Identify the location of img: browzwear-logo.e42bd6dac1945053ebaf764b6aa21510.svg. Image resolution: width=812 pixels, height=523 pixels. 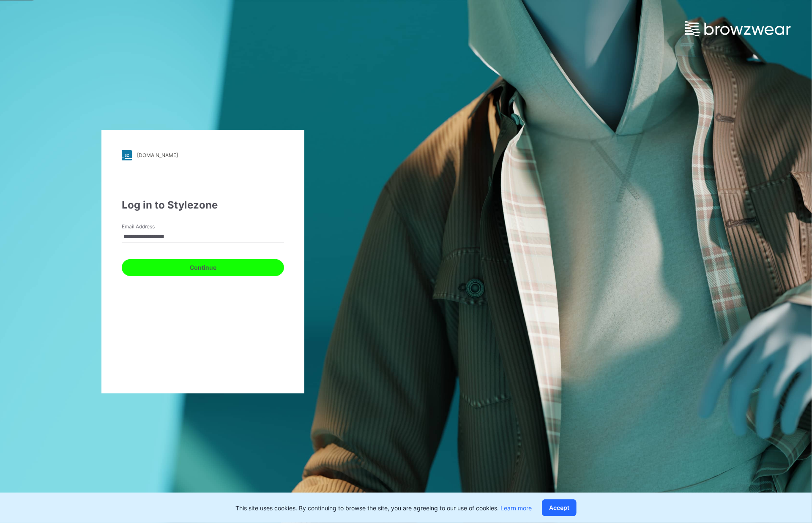
(738, 28).